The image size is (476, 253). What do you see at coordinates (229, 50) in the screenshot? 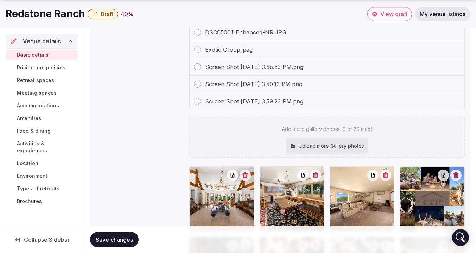
I see `span: Exotic Group.jpeg` at bounding box center [229, 50].